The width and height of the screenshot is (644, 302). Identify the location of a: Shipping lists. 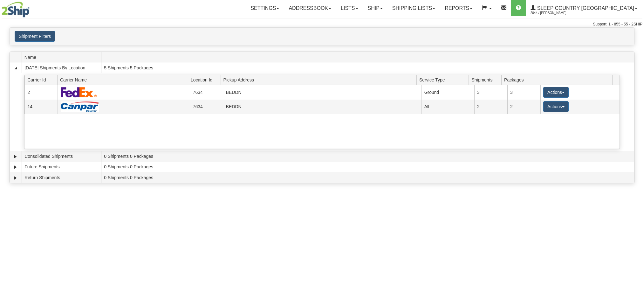
(414, 8).